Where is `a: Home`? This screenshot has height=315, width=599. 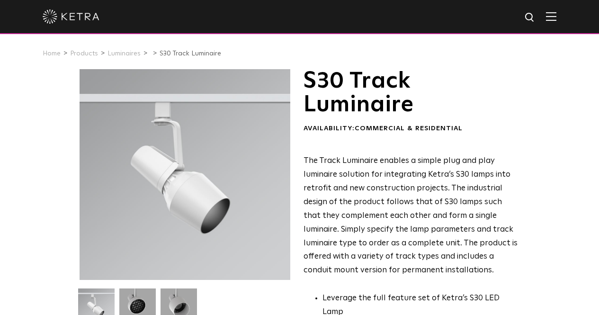
a: Home is located at coordinates (52, 53).